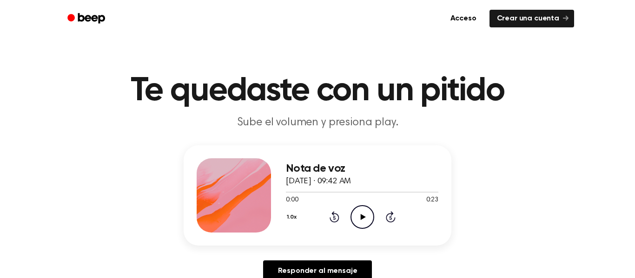 The image size is (635, 278). What do you see at coordinates (292, 200) in the screenshot?
I see `font: 0:00` at bounding box center [292, 200].